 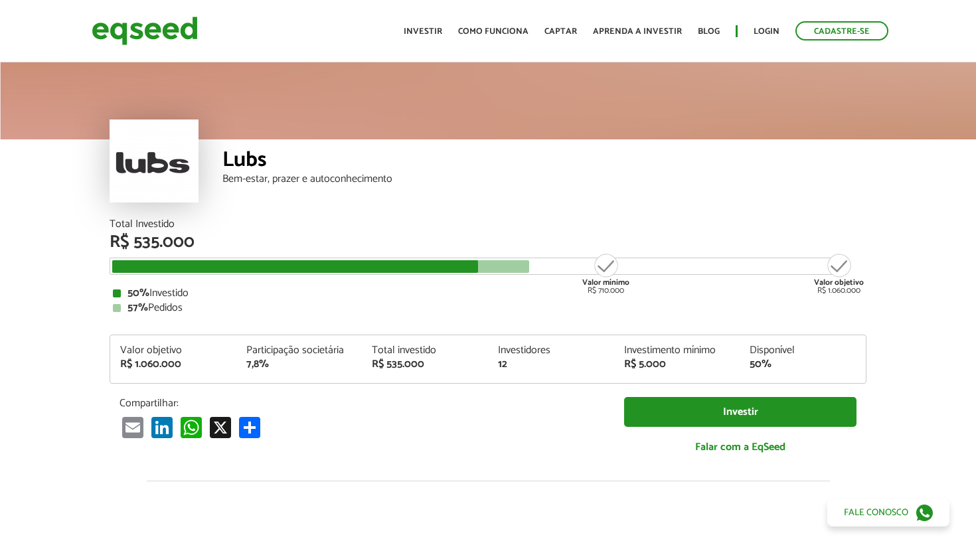 I want to click on a: Blog, so click(x=709, y=31).